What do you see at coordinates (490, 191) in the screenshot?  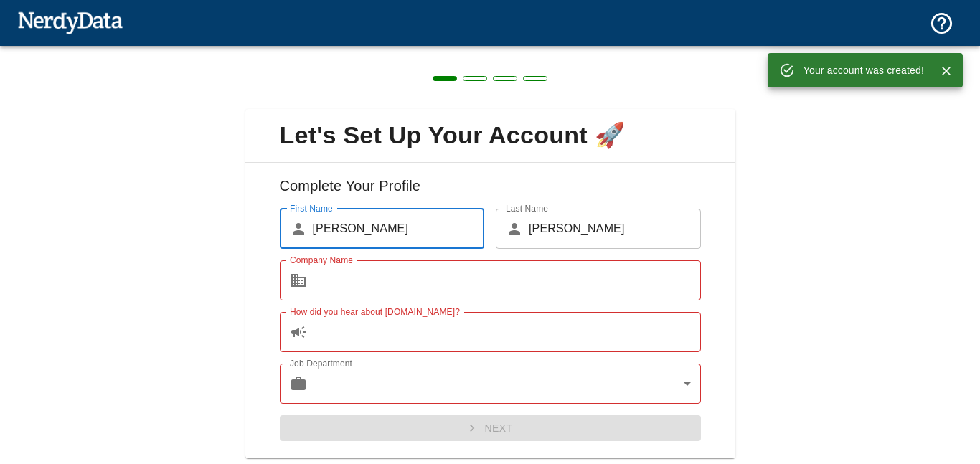 I see `h6: Complete Your Profile` at bounding box center [490, 191].